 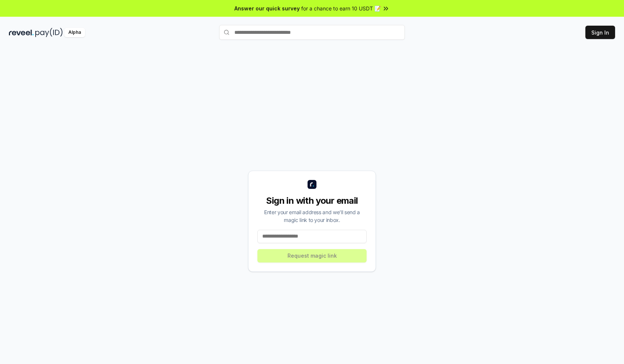 What do you see at coordinates (600, 32) in the screenshot?
I see `button: Sign In` at bounding box center [600, 32].